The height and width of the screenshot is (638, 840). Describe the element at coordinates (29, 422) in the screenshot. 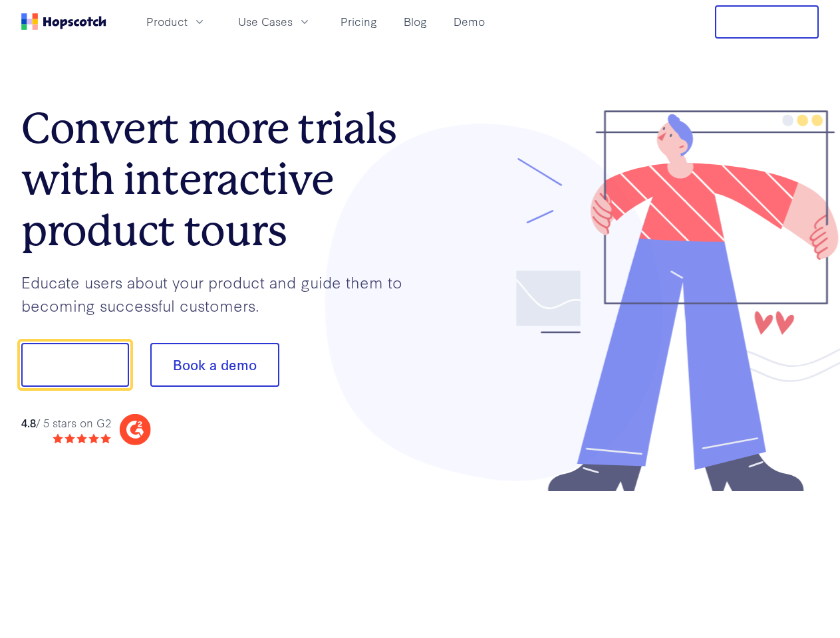

I see `strong: 4.8` at that location.